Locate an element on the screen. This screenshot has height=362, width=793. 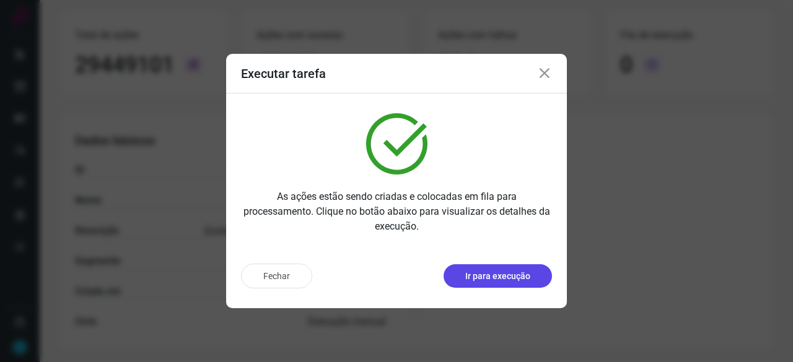
button: Ir para execução is located at coordinates (498, 276).